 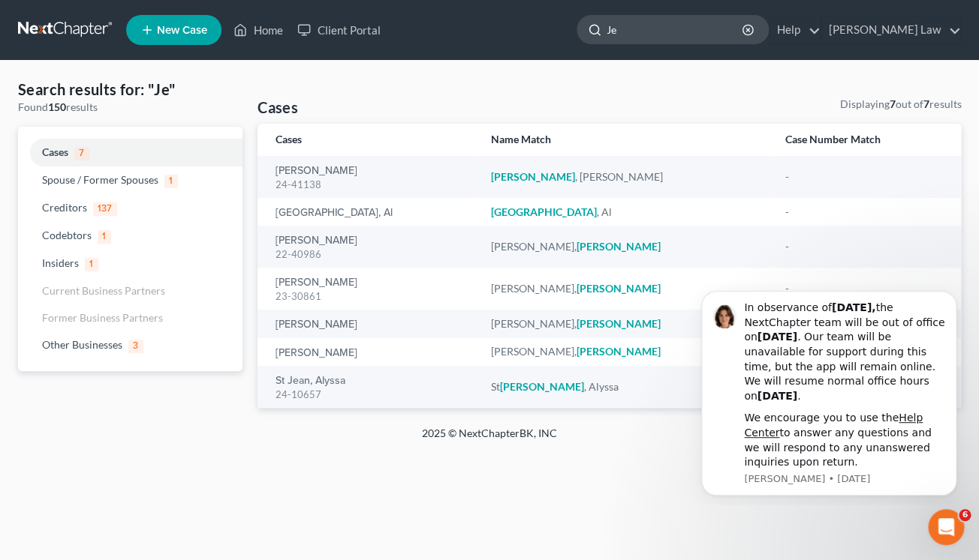 I want to click on a: Creditors137, so click(x=130, y=207).